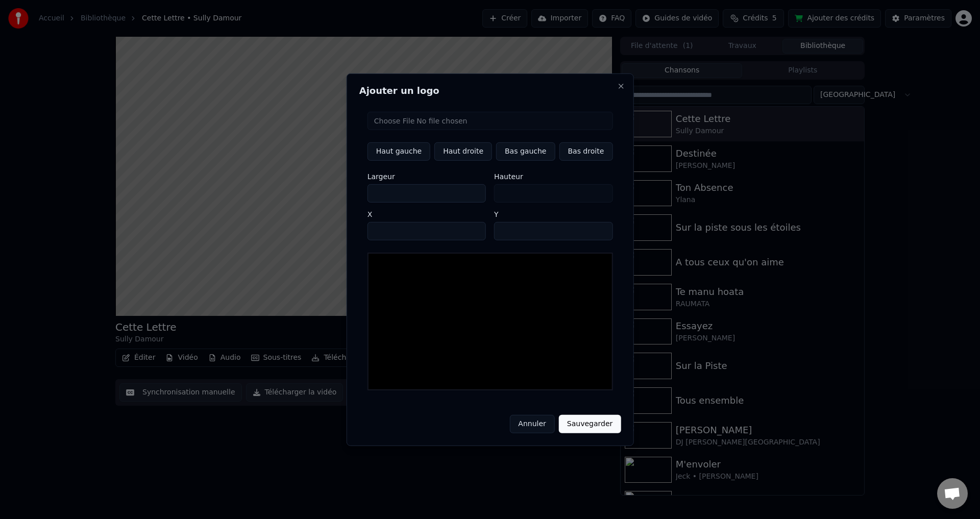  What do you see at coordinates (525, 151) in the screenshot?
I see `button: Bas gauche` at bounding box center [525, 151].